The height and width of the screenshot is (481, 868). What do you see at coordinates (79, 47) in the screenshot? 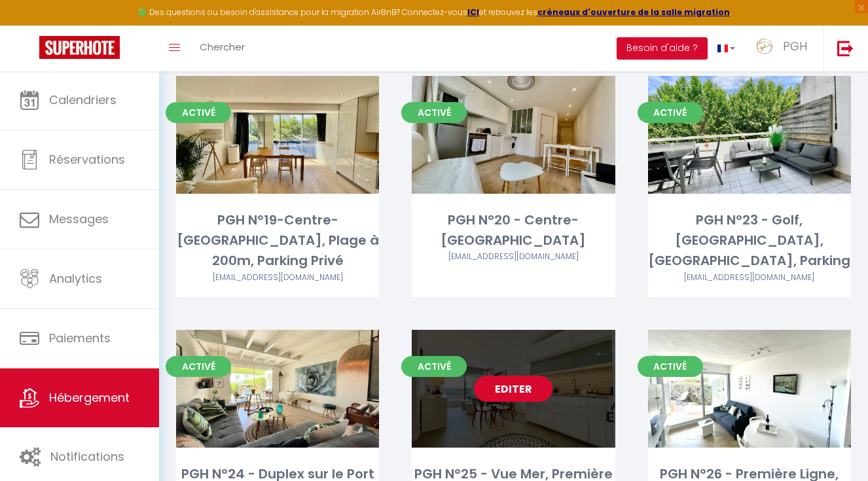
I see `img: Super Booking` at bounding box center [79, 47].